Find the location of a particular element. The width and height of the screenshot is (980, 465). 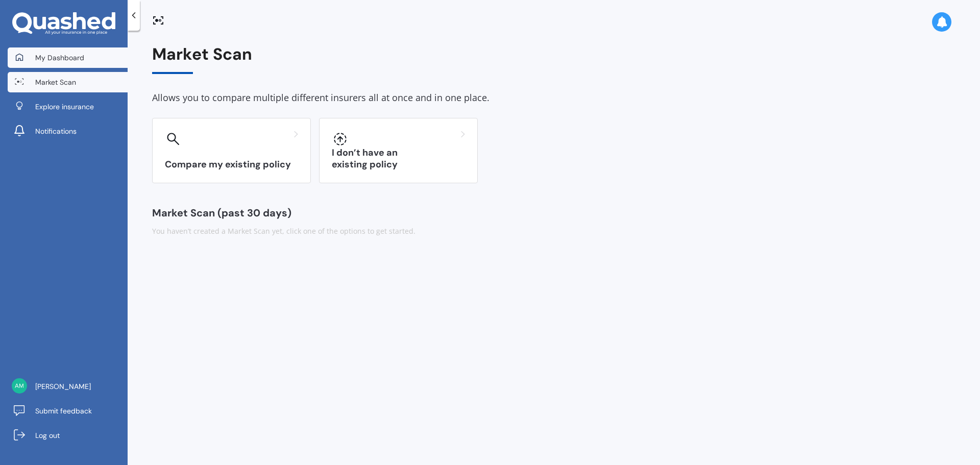

div: Allows you to compare multiple different insurers all at once and in one place. is located at coordinates (553, 98).